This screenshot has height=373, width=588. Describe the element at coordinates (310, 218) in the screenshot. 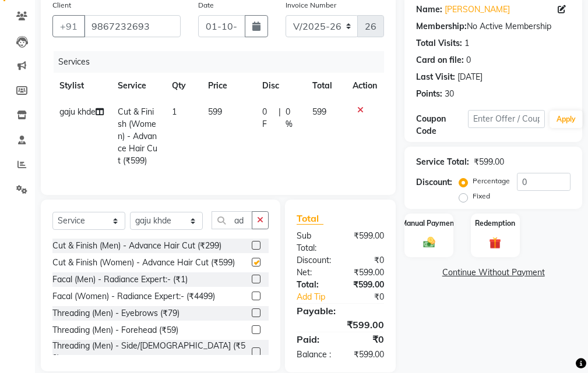

I see `span: Total` at that location.